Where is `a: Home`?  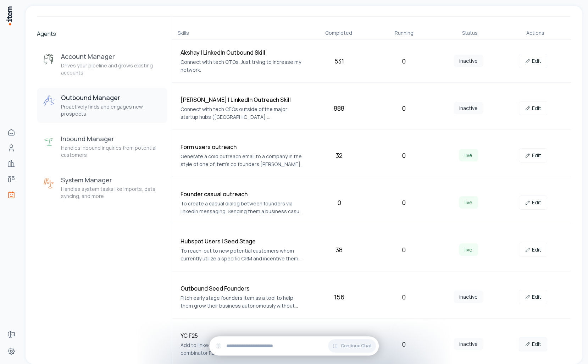
a: Home is located at coordinates (11, 132).